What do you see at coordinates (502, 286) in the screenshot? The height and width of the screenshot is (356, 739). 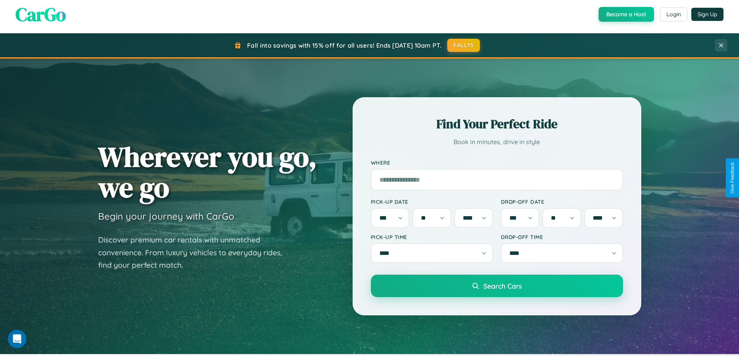 I see `span: Search Cars` at bounding box center [502, 286].